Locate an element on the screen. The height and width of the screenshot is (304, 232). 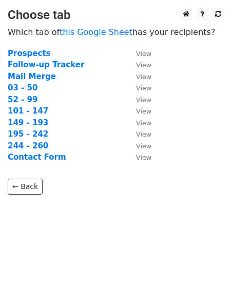
p: Which tab of has your recipients? is located at coordinates (116, 32).